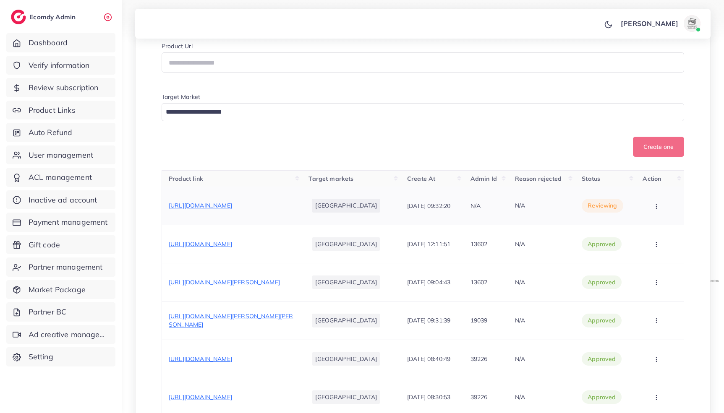  I want to click on a: Setting, so click(61, 357).